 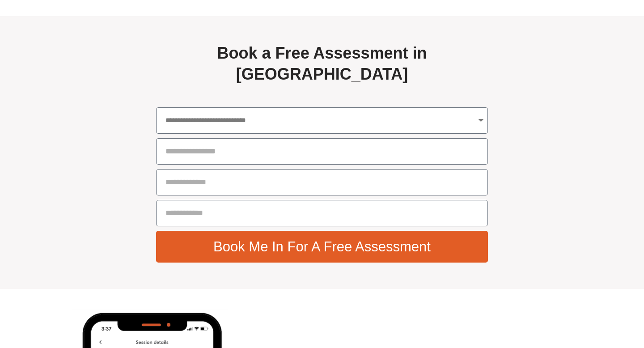 I want to click on span: Book Me In For A Free Assessment, so click(x=322, y=246).